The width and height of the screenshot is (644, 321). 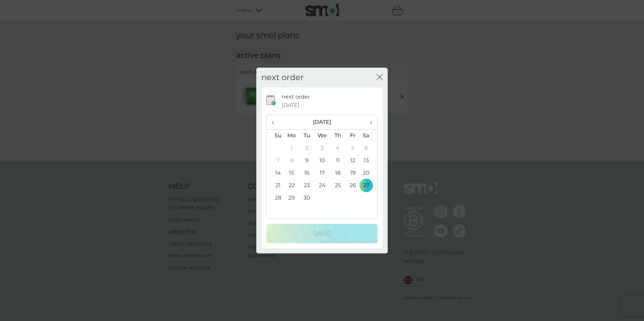 What do you see at coordinates (322, 148) in the screenshot?
I see `td: 3` at bounding box center [322, 148].